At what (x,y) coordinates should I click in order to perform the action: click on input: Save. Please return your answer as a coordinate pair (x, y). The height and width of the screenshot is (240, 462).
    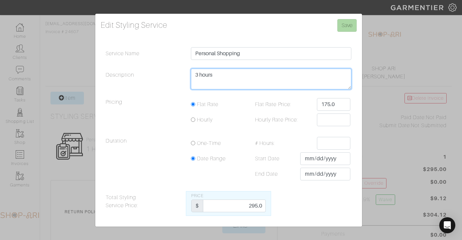
    Looking at the image, I should click on (347, 25).